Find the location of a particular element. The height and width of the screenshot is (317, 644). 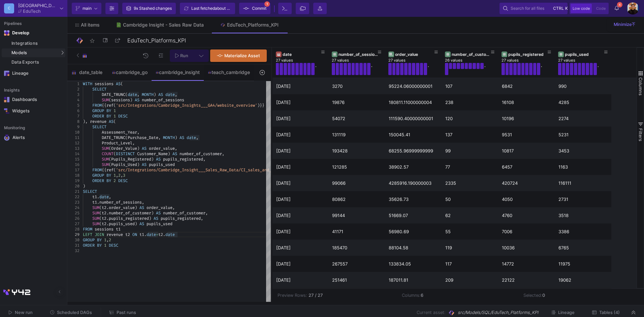

div: Lineage is located at coordinates (34, 73).